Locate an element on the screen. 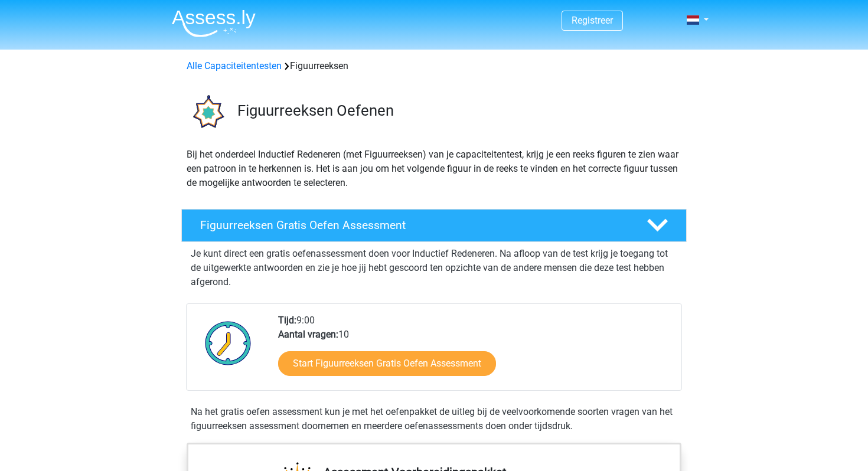  h4: Figuurreeksen Gratis Oefen Assessment is located at coordinates (414, 225).